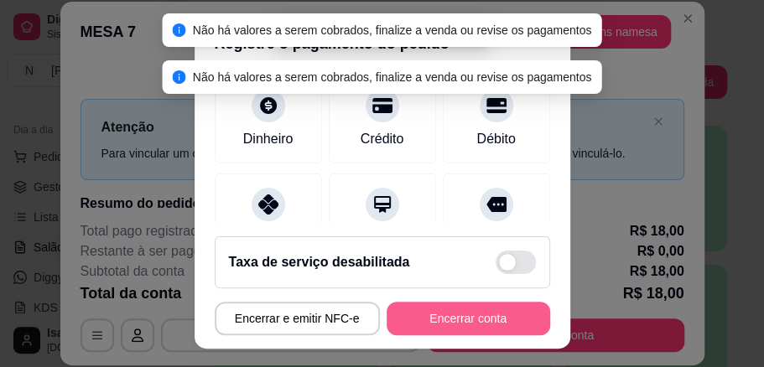 The image size is (764, 367). Describe the element at coordinates (382, 139) in the screenshot. I see `div: Crédito` at that location.